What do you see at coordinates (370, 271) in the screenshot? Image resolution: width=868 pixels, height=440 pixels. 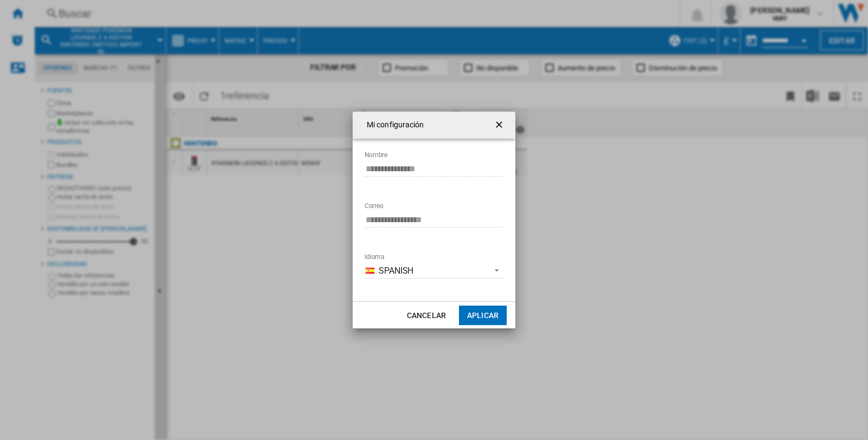 I see `img: es_ES.png` at bounding box center [370, 271].